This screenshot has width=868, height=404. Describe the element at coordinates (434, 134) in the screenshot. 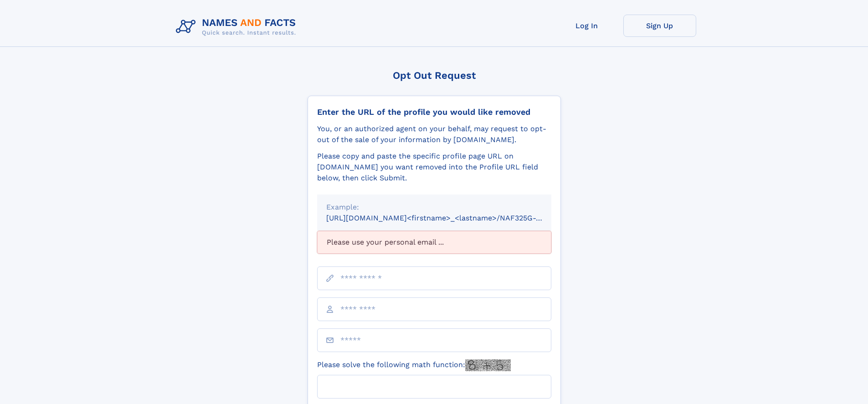

I see `div: You, or an authorized agent on your behalf, may request to opt-out of the sale of your informatio...` at that location.